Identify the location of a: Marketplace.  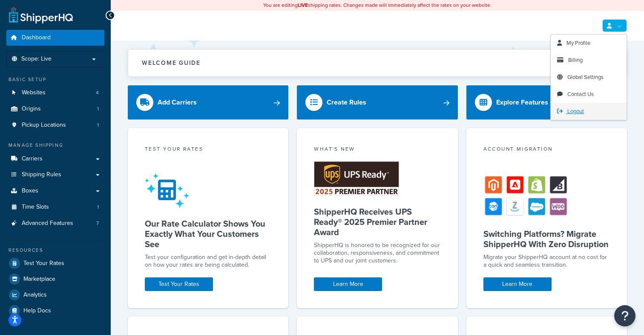
(55, 279).